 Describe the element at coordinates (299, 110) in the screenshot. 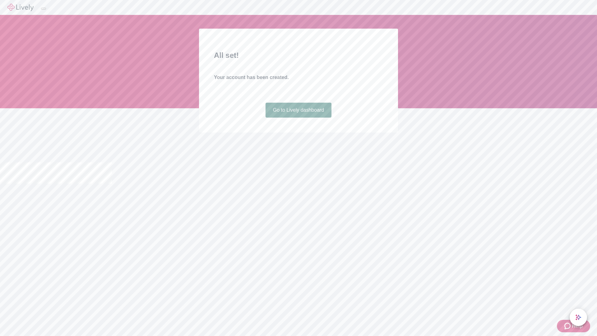

I see `a: Go to Lively dashboard` at that location.